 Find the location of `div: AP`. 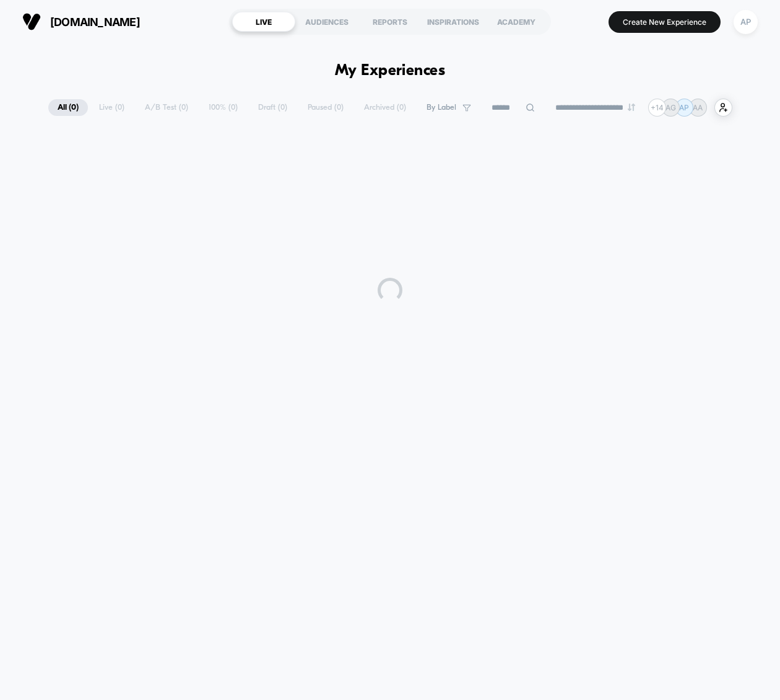

div: AP is located at coordinates (745, 22).